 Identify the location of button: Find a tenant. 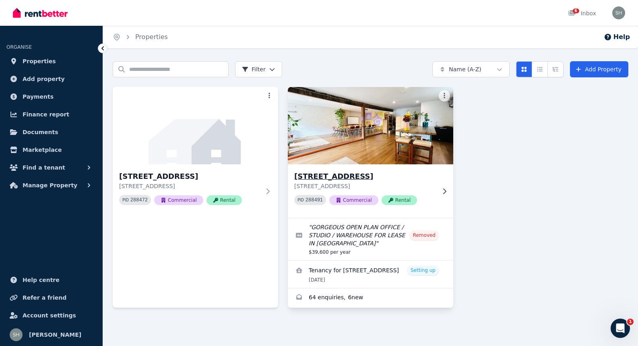
(51, 167).